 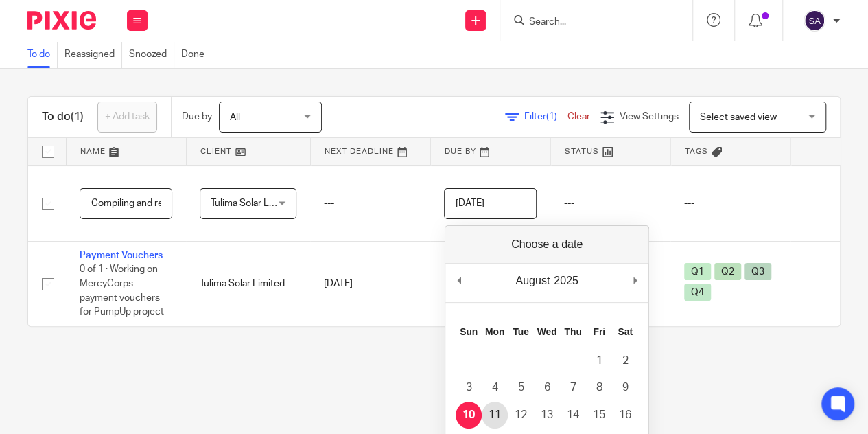 I want to click on button: 7, so click(x=573, y=388).